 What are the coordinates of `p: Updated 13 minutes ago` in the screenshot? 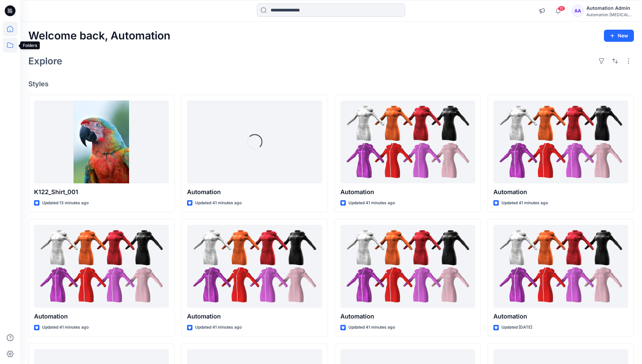 It's located at (65, 203).